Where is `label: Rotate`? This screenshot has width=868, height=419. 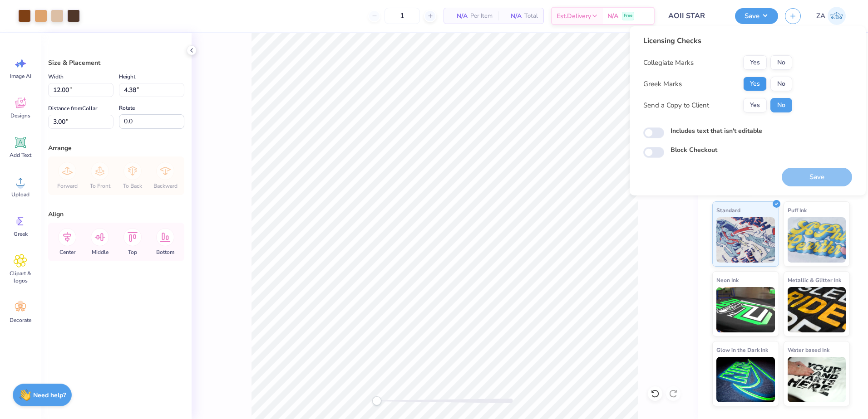
label: Rotate is located at coordinates (127, 108).